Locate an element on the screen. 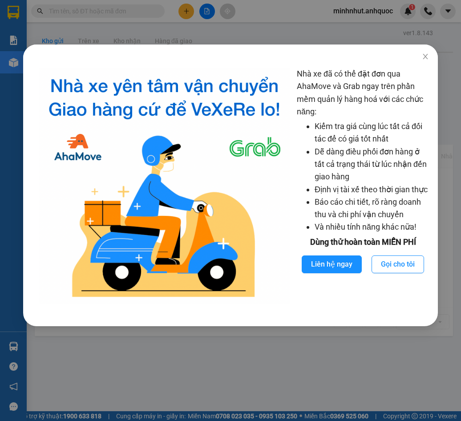 This screenshot has width=461, height=421. span: Liên hệ ngay is located at coordinates (331, 264).